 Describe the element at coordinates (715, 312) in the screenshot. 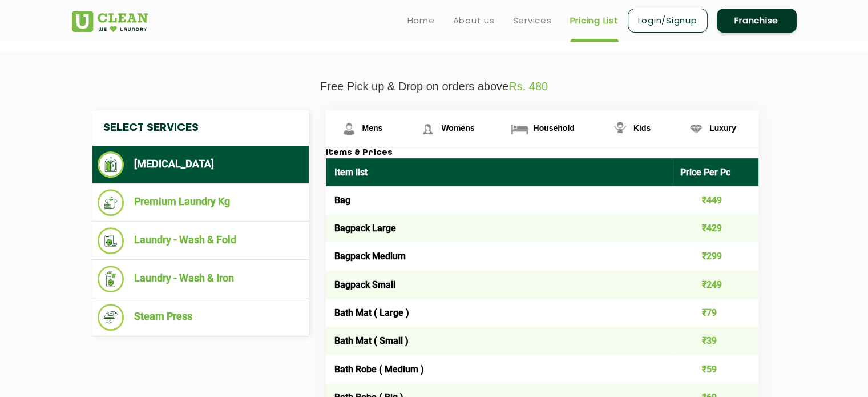

I see `td: ₹79` at that location.